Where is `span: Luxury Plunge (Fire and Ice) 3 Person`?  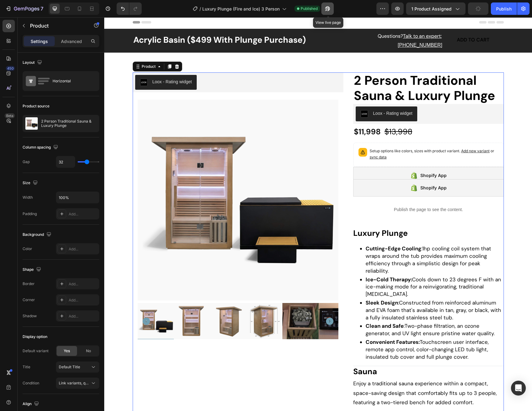 span: Luxury Plunge (Fire and Ice) 3 Person is located at coordinates (241, 9).